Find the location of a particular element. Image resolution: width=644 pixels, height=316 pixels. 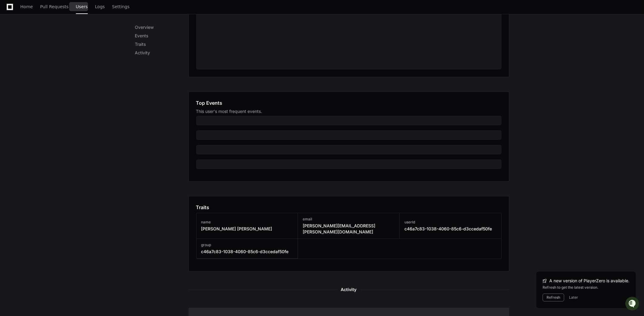

p: Events is located at coordinates (162, 36).